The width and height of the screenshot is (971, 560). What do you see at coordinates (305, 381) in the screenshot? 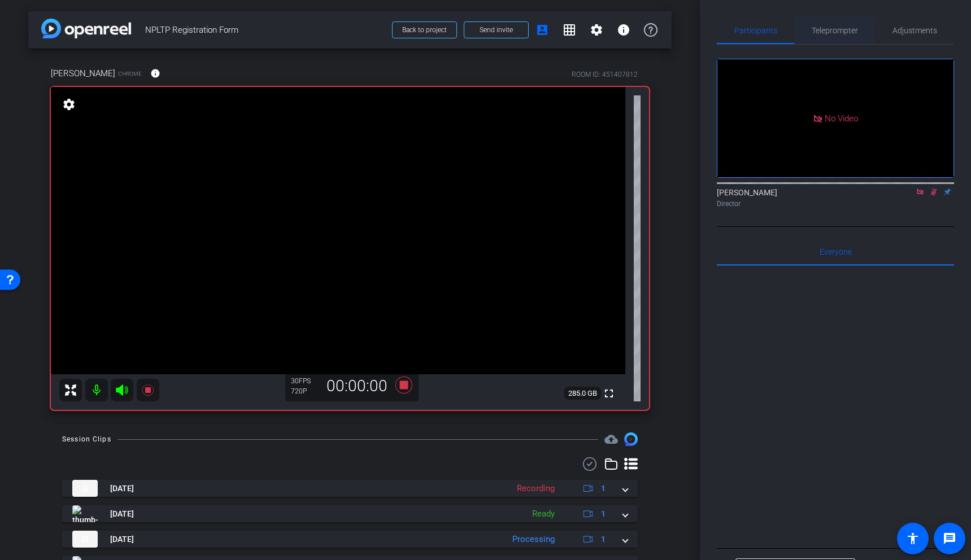
I see `div: 30` at bounding box center [305, 381].